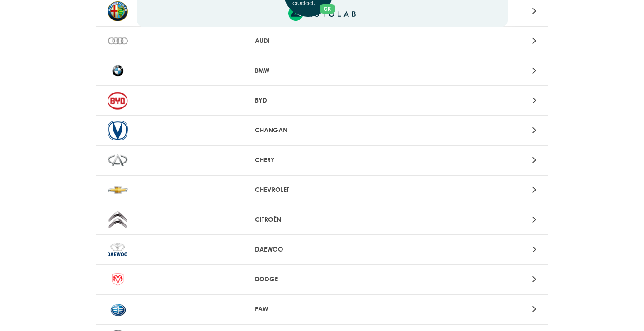 The height and width of the screenshot is (331, 644). Describe the element at coordinates (118, 250) in the screenshot. I see `img: DAEWOO` at that location.